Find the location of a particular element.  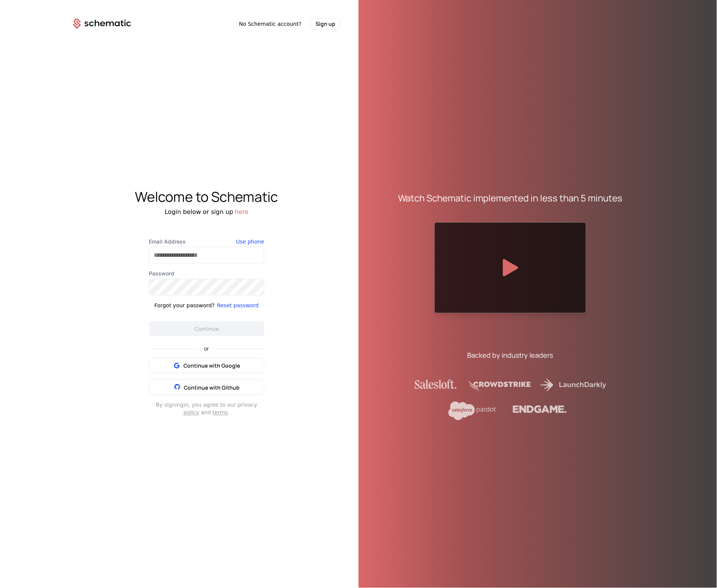

div: Welcome to Schematic is located at coordinates (207, 196).